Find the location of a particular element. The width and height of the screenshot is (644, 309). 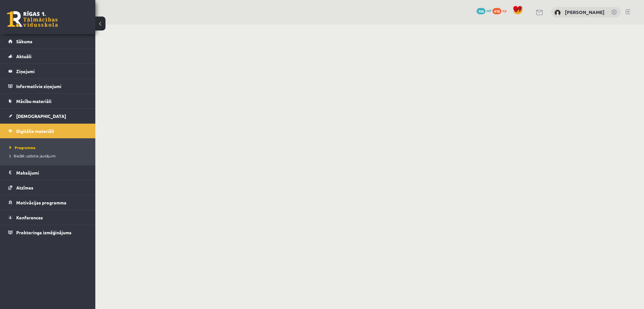

a: Atzīmes is located at coordinates (48, 187).